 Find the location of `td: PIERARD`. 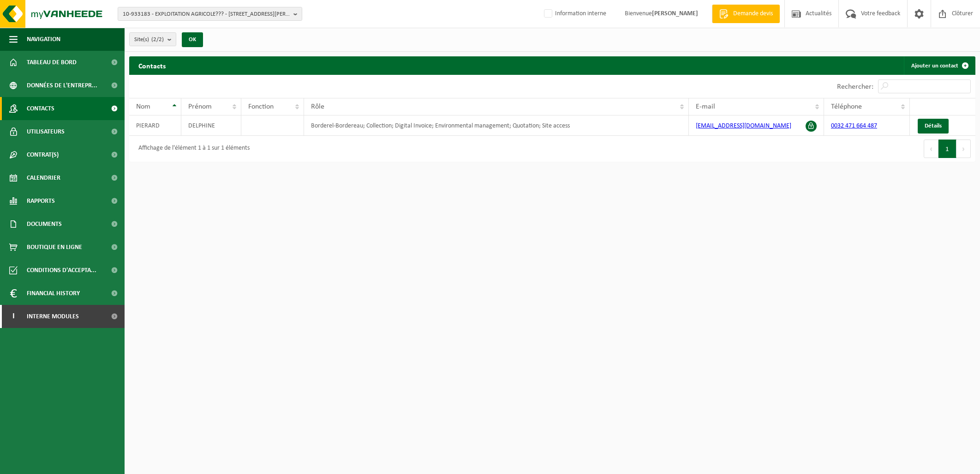

td: PIERARD is located at coordinates (155, 126).